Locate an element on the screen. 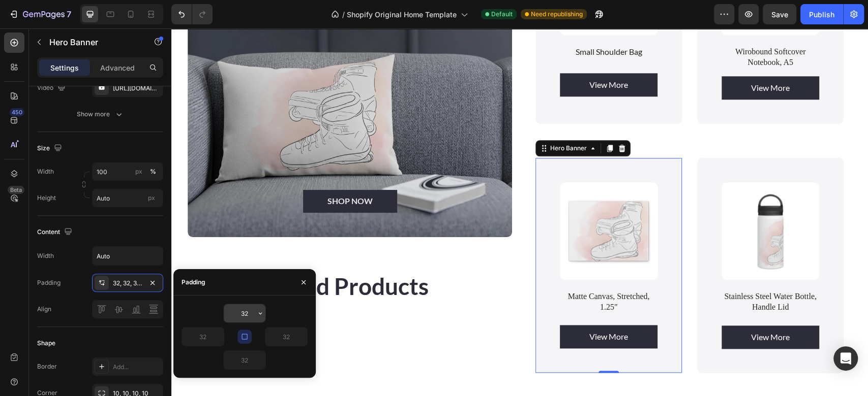  a: SHOP NOW is located at coordinates (178, 173).